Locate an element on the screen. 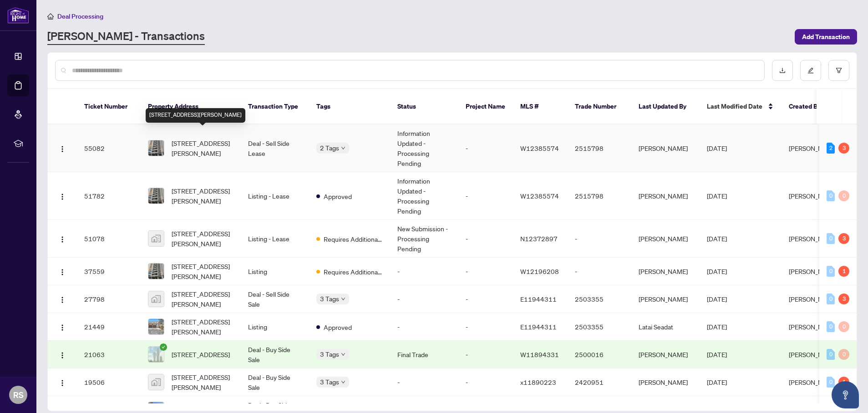 Image resolution: width=868 pixels, height=413 pixels. span: Deal Processing is located at coordinates (80, 17).